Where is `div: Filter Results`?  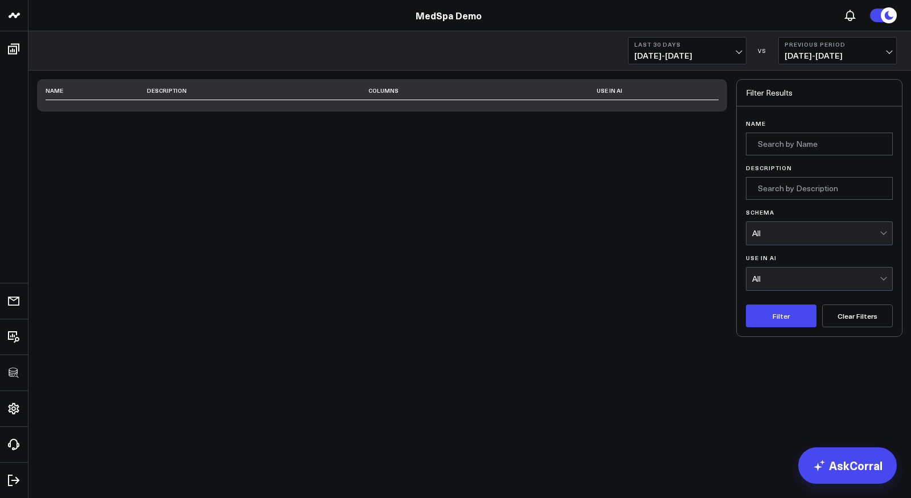
div: Filter Results is located at coordinates (819, 93).